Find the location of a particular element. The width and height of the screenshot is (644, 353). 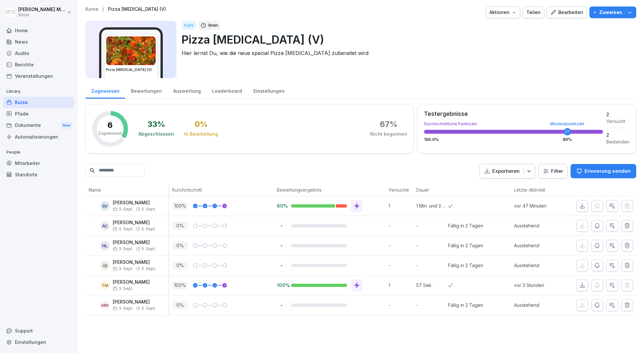

a: Einstellungen is located at coordinates (268, 90).